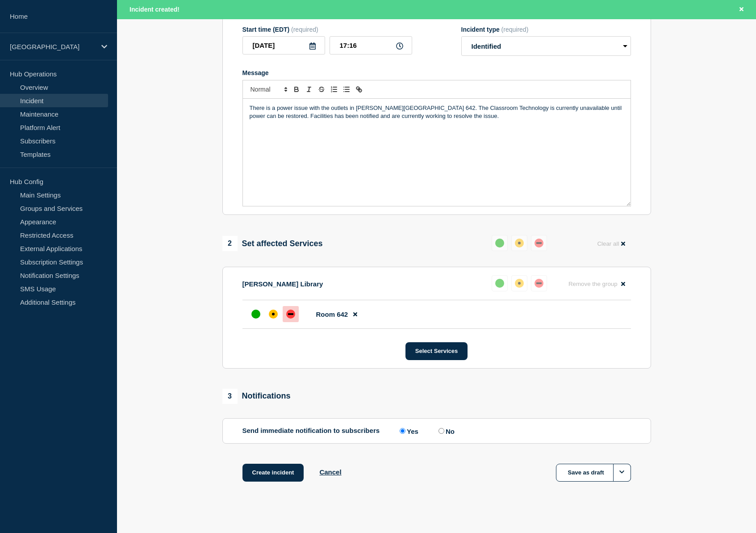 This screenshot has height=533, width=756. Describe the element at coordinates (273, 473) in the screenshot. I see `button: Create incident` at that location.